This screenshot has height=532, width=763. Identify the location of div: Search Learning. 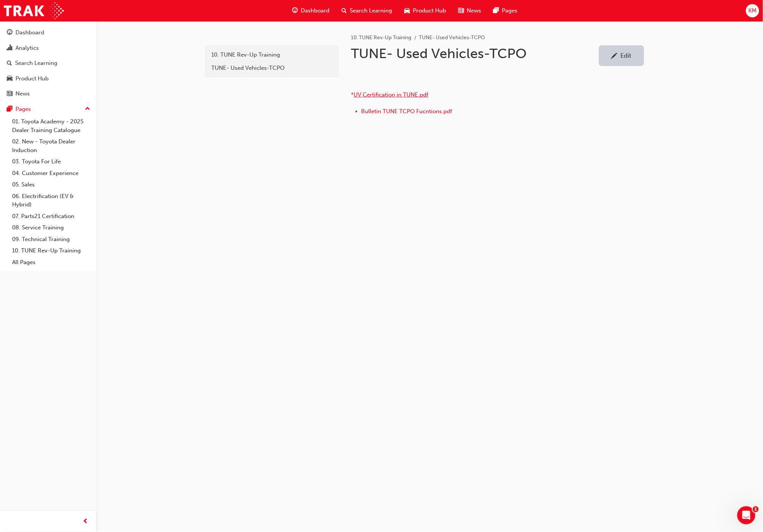
(36, 63).